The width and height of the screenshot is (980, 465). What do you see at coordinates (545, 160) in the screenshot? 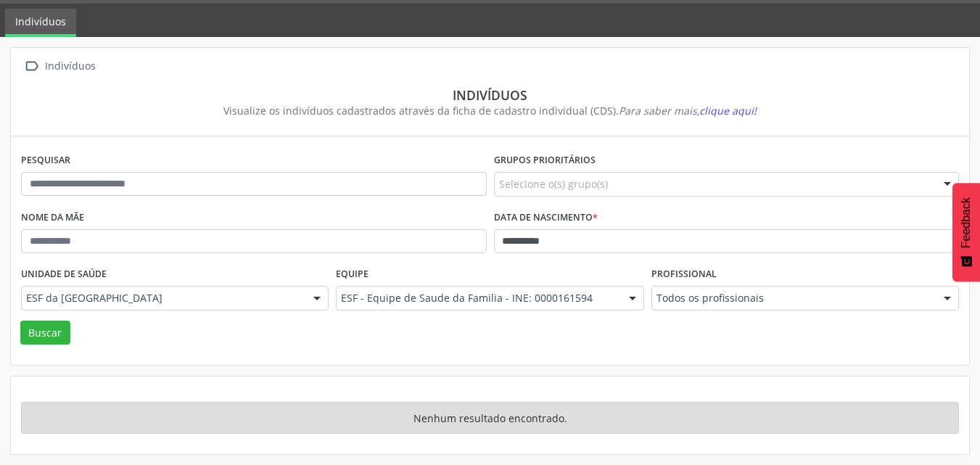
I see `label: Grupos prioritários` at bounding box center [545, 160].